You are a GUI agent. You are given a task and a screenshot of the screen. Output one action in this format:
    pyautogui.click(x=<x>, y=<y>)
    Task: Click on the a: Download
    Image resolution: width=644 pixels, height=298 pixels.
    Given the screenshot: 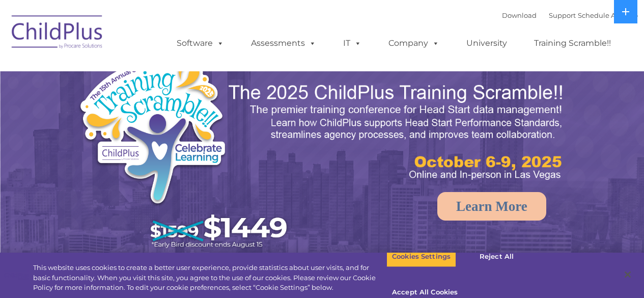 What is the action you would take?
    pyautogui.click(x=519, y=15)
    